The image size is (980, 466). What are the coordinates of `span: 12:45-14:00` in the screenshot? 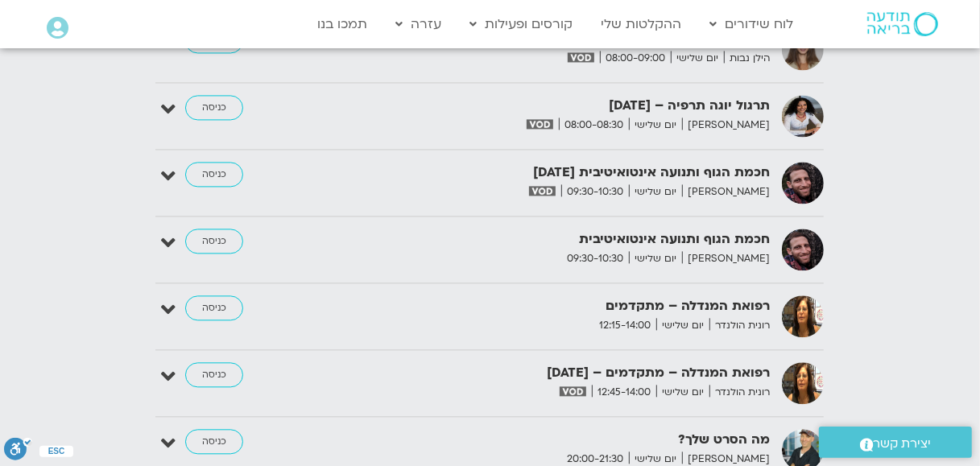 It's located at (624, 392).